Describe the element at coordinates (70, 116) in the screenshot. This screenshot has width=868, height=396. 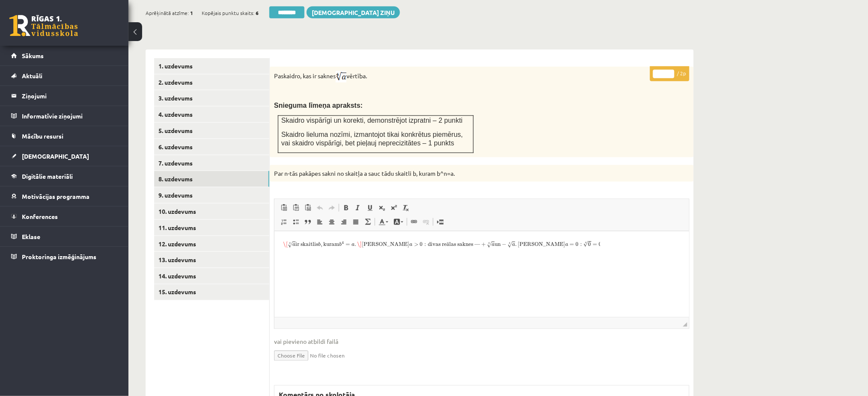
I see `legend: Informatīvie ziņojumi` at that location.